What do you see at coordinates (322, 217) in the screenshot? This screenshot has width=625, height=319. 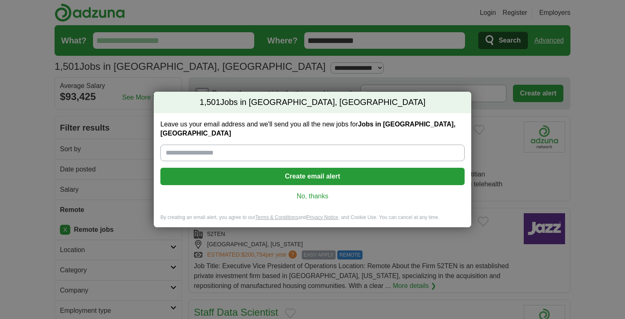 I see `a: Privacy Notice` at bounding box center [322, 217].